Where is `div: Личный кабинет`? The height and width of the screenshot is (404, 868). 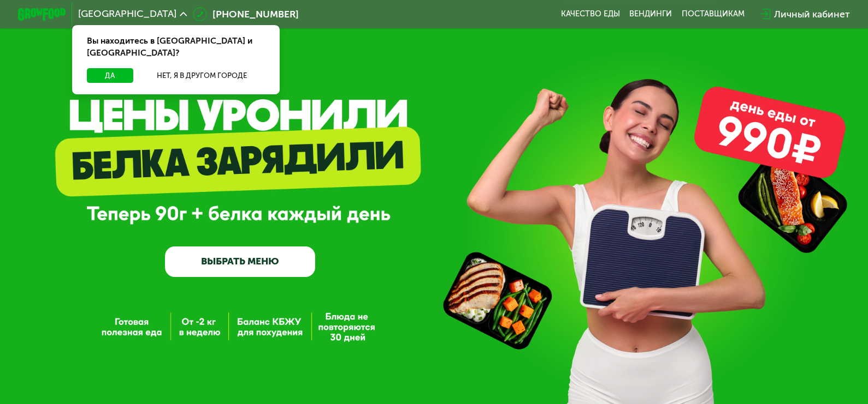
div: Личный кабинет is located at coordinates (812, 14).